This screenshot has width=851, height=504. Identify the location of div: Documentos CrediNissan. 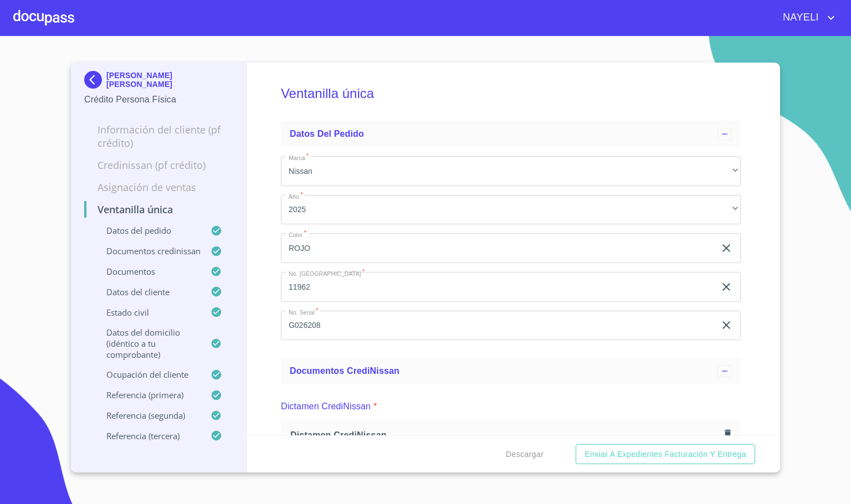
(511, 371).